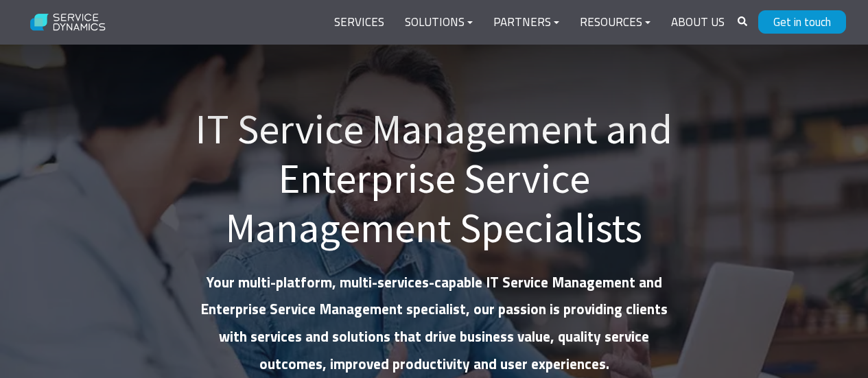  Describe the element at coordinates (359, 23) in the screenshot. I see `a: Services` at that location.